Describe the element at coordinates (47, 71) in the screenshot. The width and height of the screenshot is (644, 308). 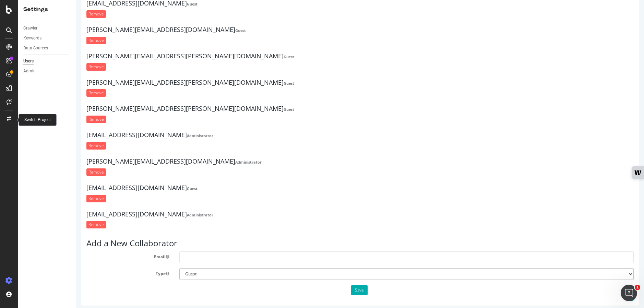
I see `a: Admin` at that location.